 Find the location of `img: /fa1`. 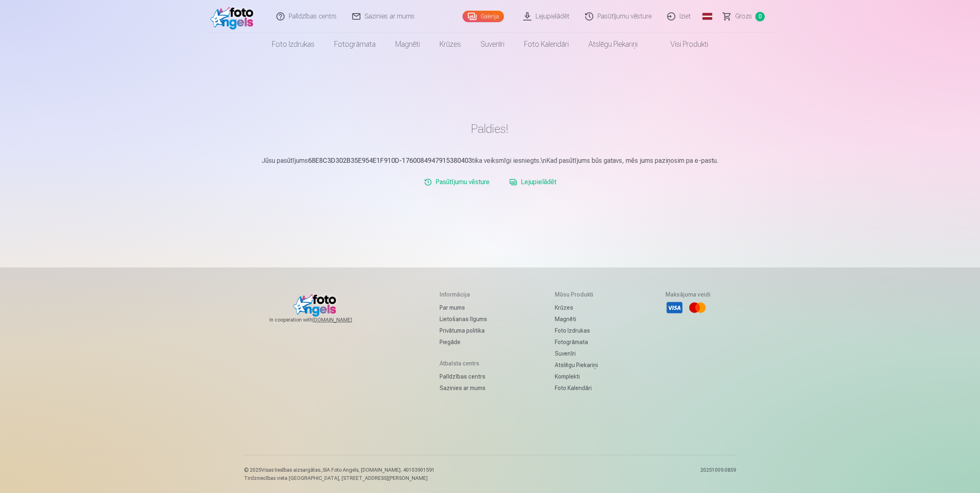

img: /fa1 is located at coordinates (233, 17).